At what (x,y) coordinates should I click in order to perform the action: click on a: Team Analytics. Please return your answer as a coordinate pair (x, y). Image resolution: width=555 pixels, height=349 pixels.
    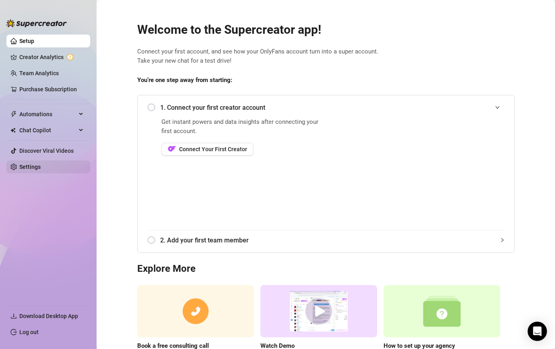
    Looking at the image, I should click on (39, 73).